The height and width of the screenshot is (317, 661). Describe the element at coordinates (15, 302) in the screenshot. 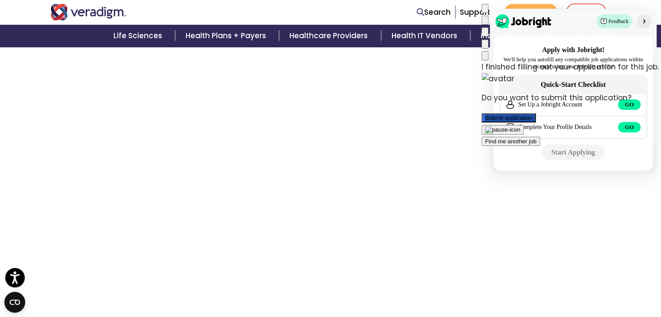

I see `button: Open CMP widget` at that location.